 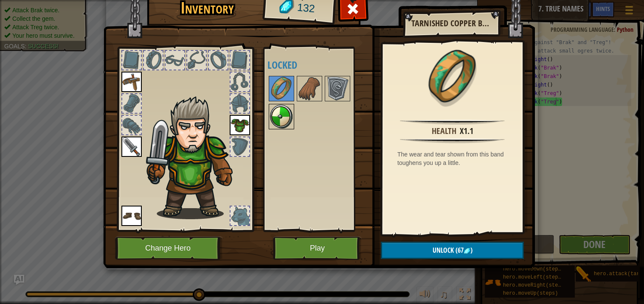 What do you see at coordinates (194, 157) in the screenshot?
I see `img: hair_m2.png` at bounding box center [194, 157].